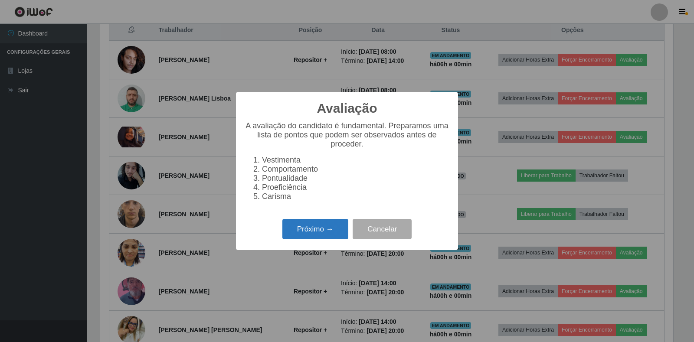 The image size is (694, 342). I want to click on li: Pontualidade, so click(356, 178).